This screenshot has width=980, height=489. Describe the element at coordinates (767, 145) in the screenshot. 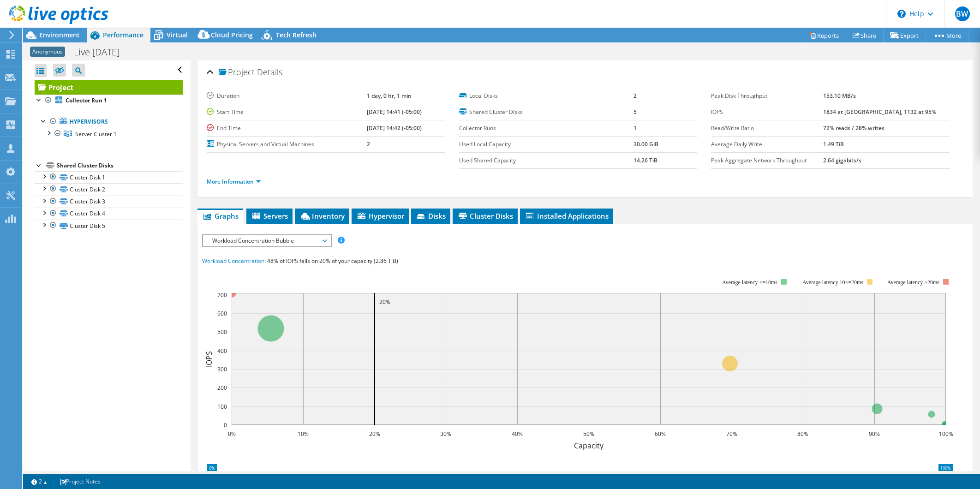

I see `label: Average Daily Write` at that location.